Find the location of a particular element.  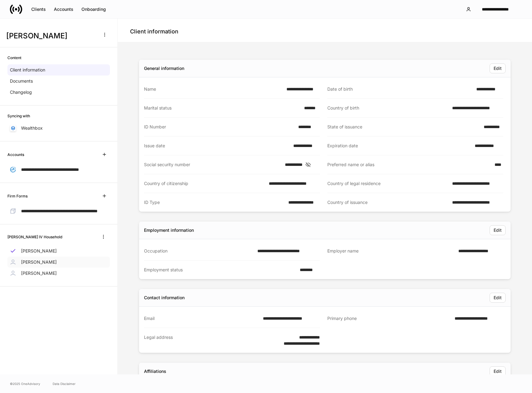

button: Accounts is located at coordinates (63, 9).